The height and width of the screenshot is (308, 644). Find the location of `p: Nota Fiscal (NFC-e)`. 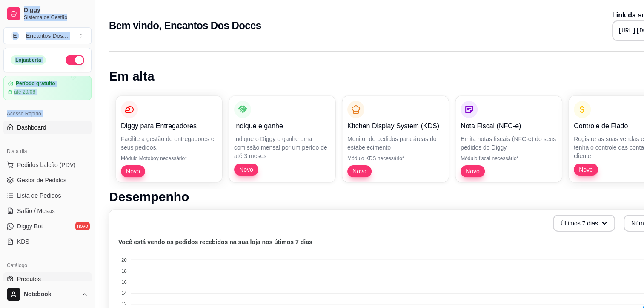

p: Nota Fiscal (NFC-e) is located at coordinates (508, 126).